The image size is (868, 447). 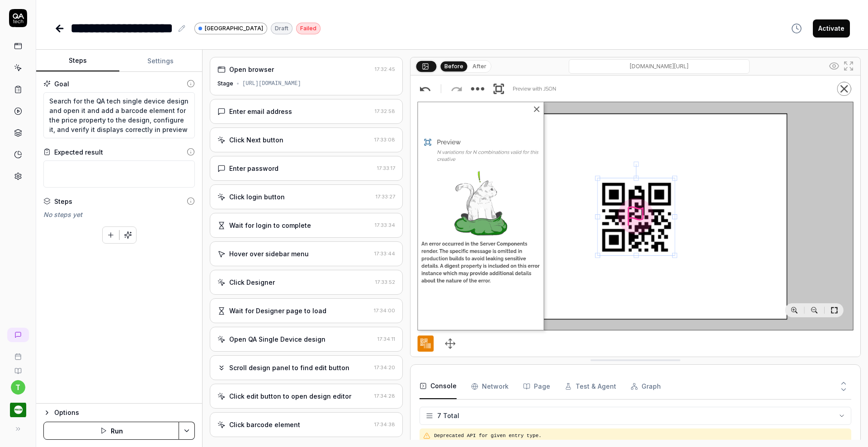 What do you see at coordinates (385, 224) in the screenshot?
I see `time: 17:33:34` at bounding box center [385, 224].